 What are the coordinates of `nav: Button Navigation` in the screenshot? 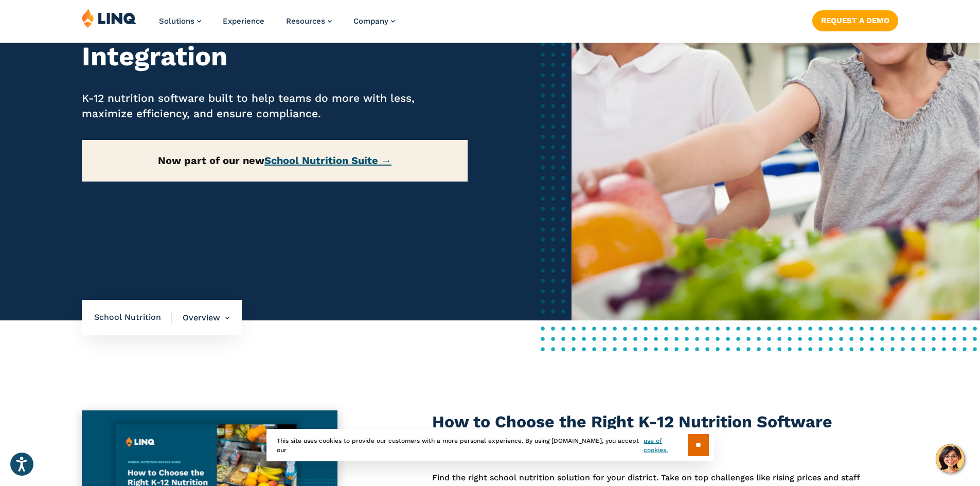 It's located at (855, 20).